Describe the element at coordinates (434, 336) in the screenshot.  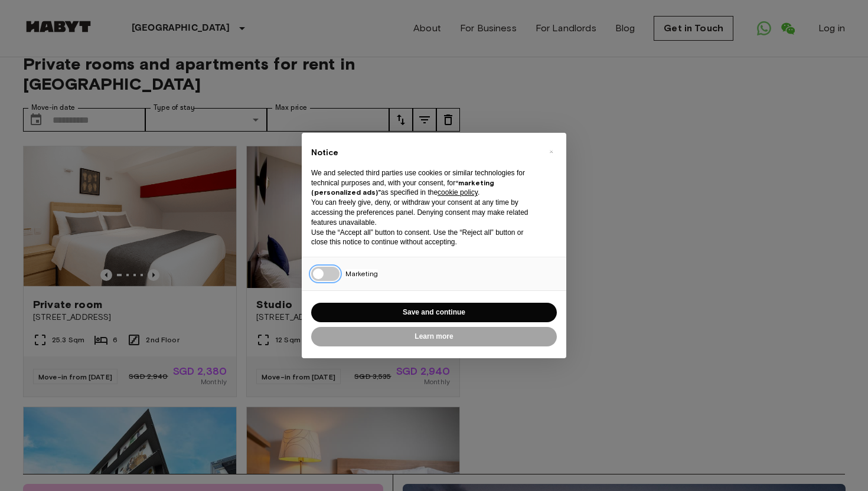
I see `button: Learn more` at that location.